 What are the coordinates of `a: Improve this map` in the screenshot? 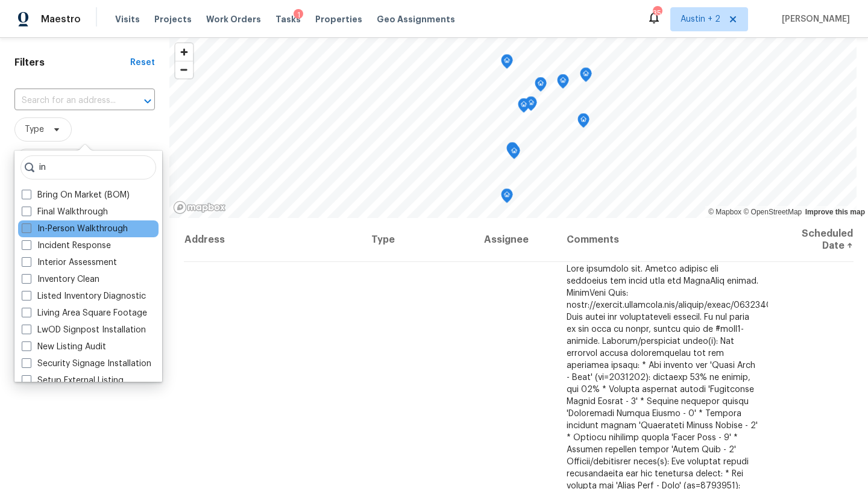 It's located at (835, 212).